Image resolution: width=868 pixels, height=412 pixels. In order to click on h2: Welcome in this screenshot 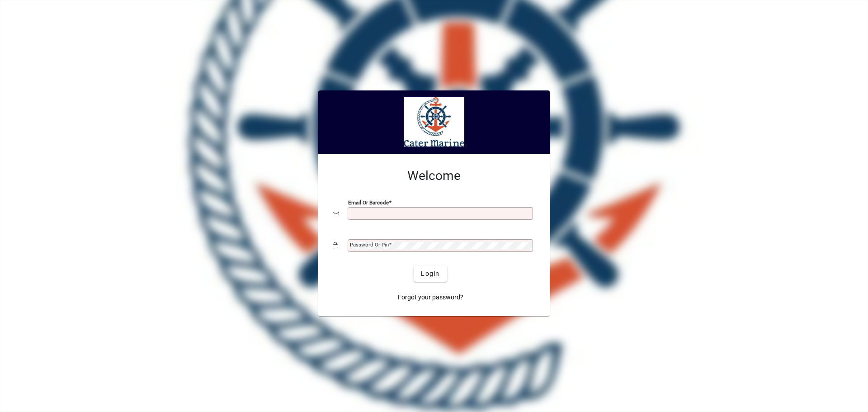, I will do `click(434, 176)`.